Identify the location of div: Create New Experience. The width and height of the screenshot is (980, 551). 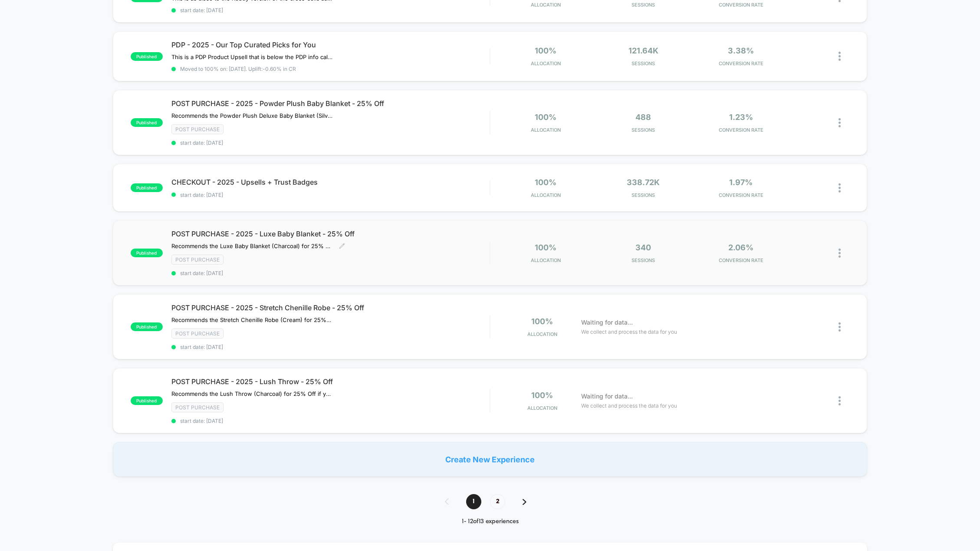
(490, 459).